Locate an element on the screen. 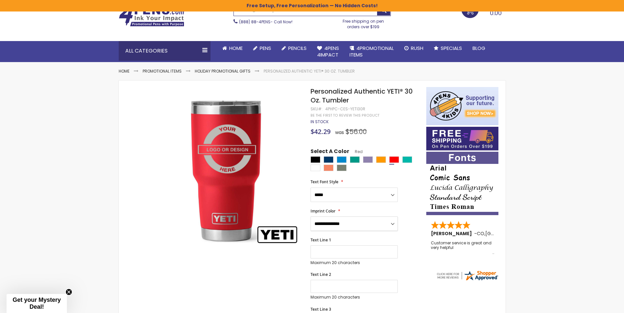 The image size is (624, 313). a: Rush is located at coordinates (414, 48).